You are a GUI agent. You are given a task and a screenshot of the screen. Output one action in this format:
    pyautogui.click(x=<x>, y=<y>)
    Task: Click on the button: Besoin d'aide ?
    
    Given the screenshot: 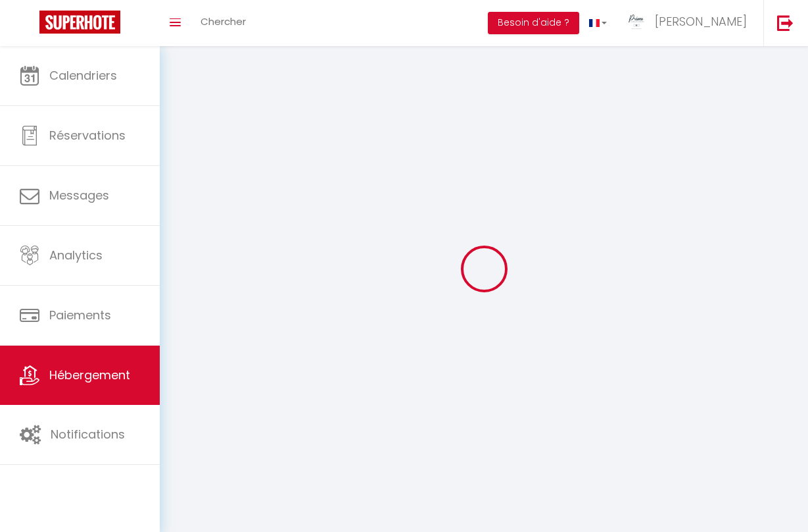 What is the action you would take?
    pyautogui.click(x=534, y=23)
    